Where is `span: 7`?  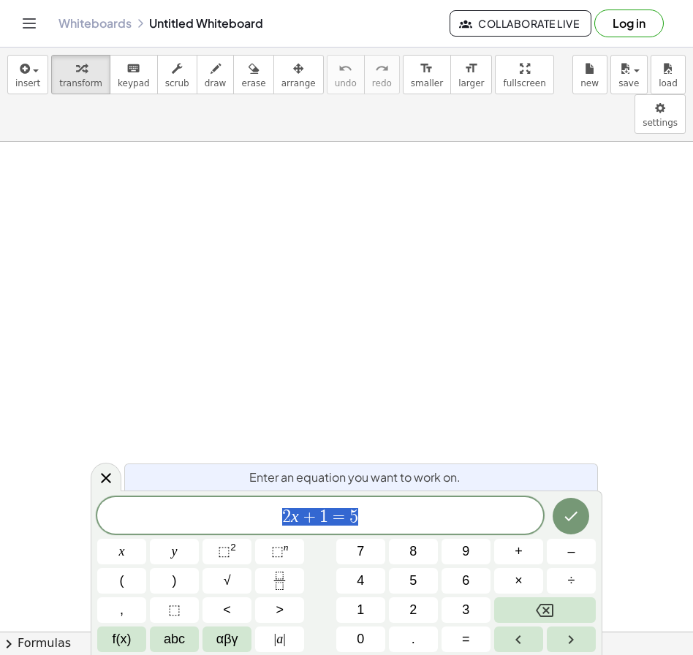
span: 7 is located at coordinates (360, 551).